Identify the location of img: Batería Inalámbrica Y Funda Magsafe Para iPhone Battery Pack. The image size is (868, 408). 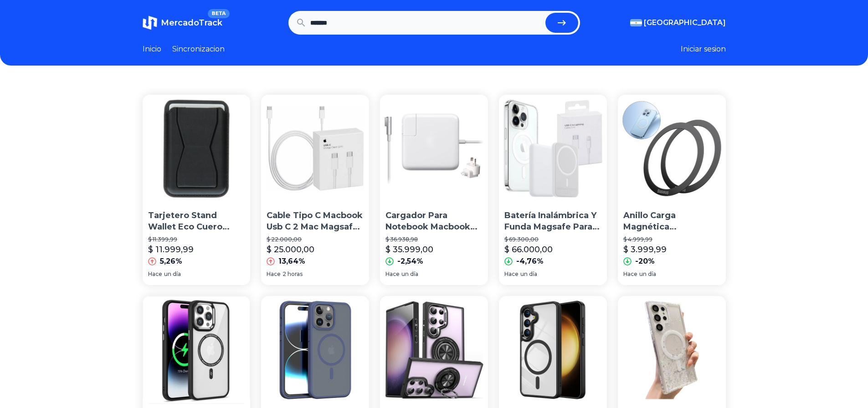
(552, 148).